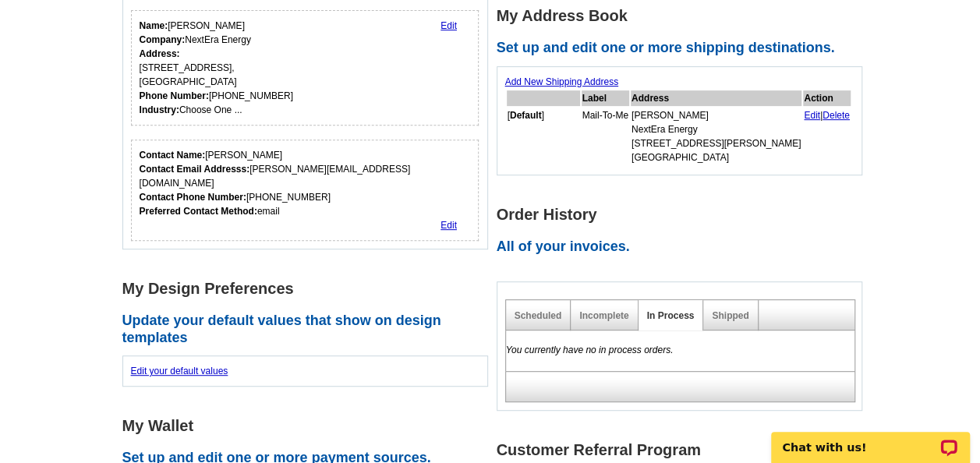 The height and width of the screenshot is (463, 980). What do you see at coordinates (195, 169) in the screenshot?
I see `strong: Contact Email Addresss:` at bounding box center [195, 169].